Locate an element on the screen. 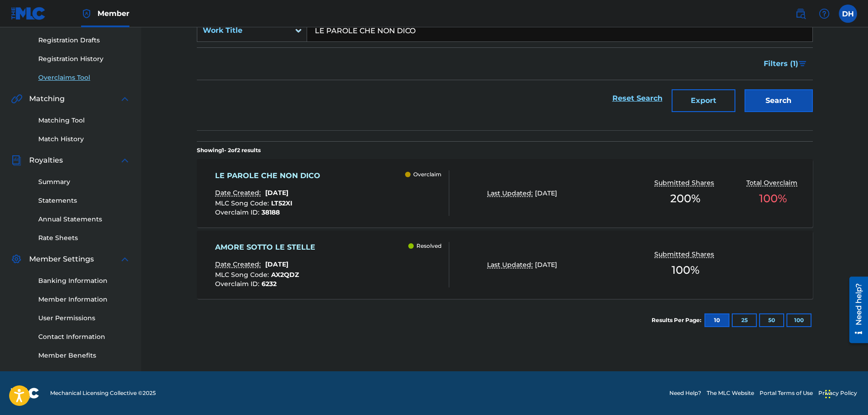  a: Registration Drafts is located at coordinates (85, 40).